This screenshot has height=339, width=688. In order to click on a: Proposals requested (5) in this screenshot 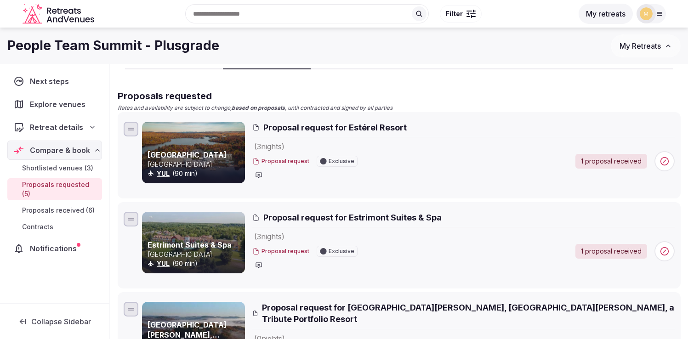, I will do `click(55, 189)`.